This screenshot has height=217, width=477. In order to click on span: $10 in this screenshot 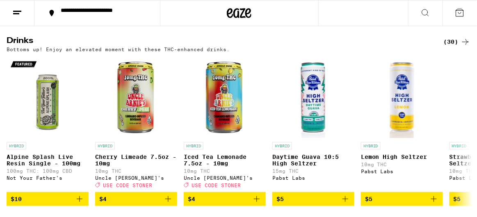, I will do `click(16, 199)`.